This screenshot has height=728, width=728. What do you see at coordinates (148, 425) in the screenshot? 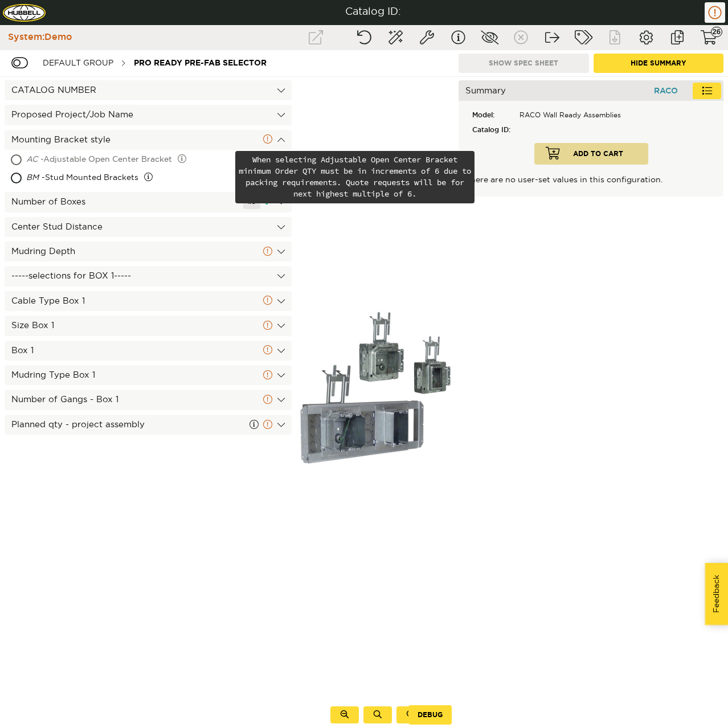
I see `div: Planned qty - project assembly` at bounding box center [148, 425].